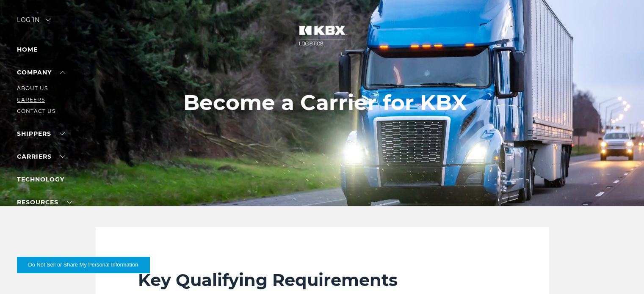 The width and height of the screenshot is (644, 294). Describe the element at coordinates (36, 111) in the screenshot. I see `a: Contact Us` at that location.